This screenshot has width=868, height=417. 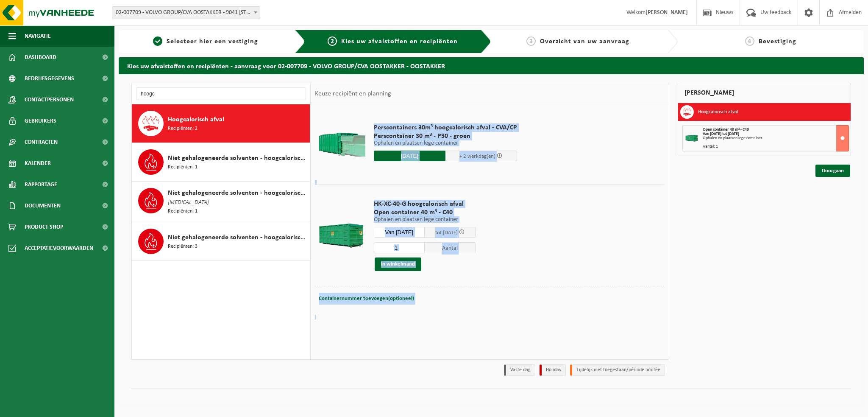 I want to click on span: Contracten, so click(x=41, y=142).